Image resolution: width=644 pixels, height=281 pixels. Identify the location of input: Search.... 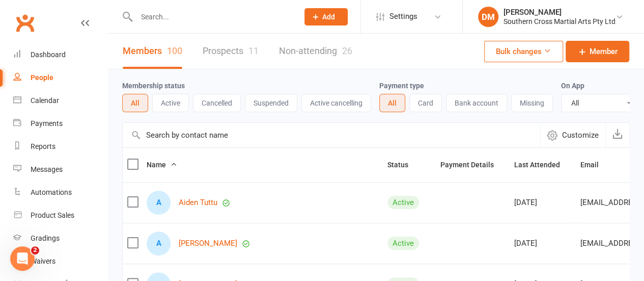
(212, 17).